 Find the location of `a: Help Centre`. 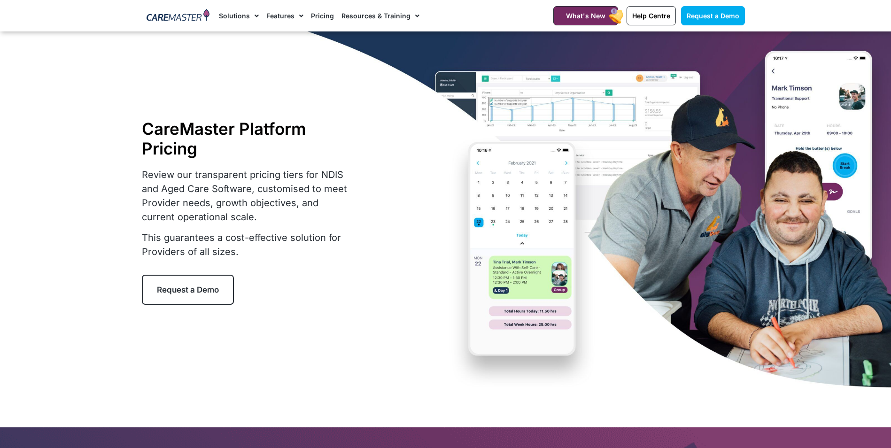

a: Help Centre is located at coordinates (651, 15).